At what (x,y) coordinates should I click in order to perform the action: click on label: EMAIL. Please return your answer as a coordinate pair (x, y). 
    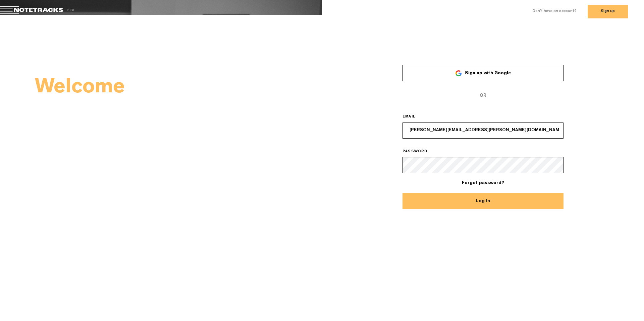
    Looking at the image, I should click on (414, 117).